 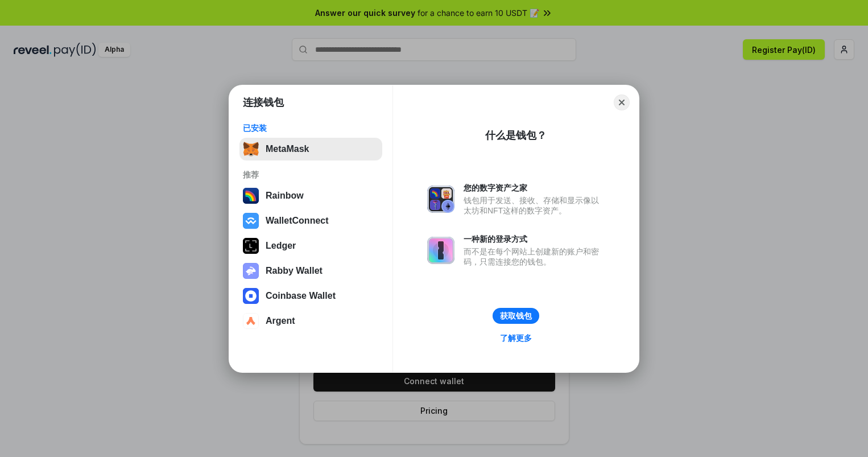 I want to click on a: 了解更多, so click(x=516, y=338).